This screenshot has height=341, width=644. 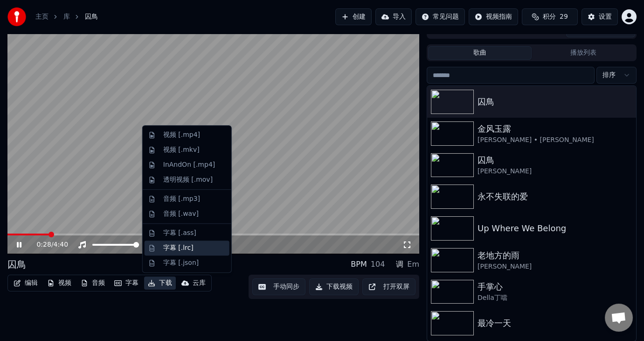 I want to click on button: 视频指南, so click(x=494, y=17).